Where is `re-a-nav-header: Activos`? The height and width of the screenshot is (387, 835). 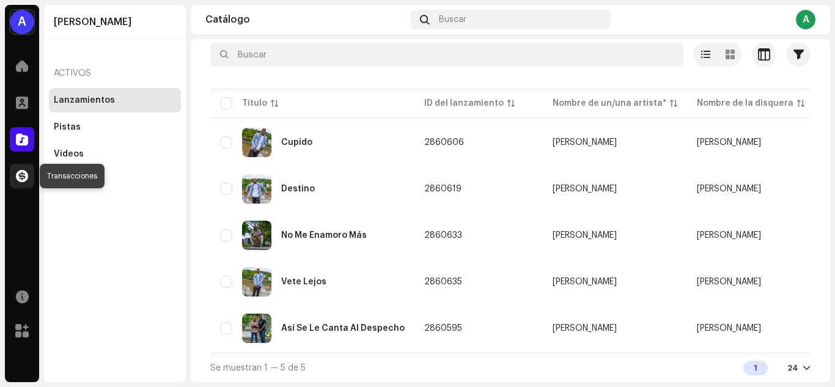
re-a-nav-header: Activos is located at coordinates (115, 73).